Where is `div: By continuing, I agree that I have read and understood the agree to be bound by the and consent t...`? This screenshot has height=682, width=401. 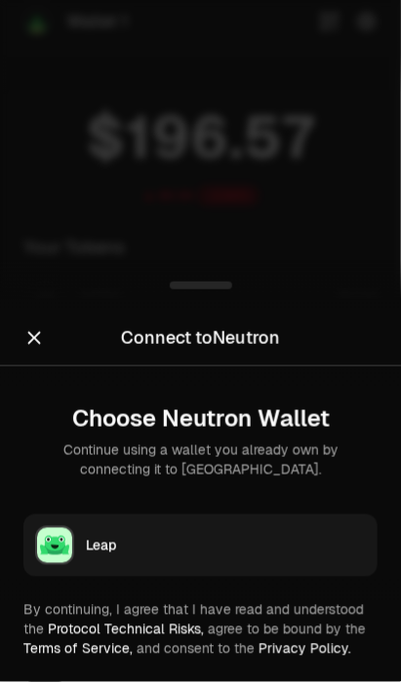
div: By continuing, I agree that I have read and understood the agree to be bound by the and consent t... is located at coordinates (200, 630).